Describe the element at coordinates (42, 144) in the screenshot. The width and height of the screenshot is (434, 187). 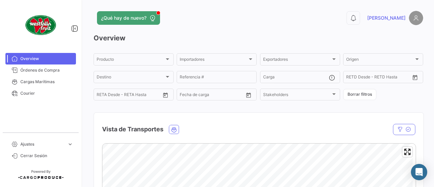
I see `span: Ajustes` at that location.